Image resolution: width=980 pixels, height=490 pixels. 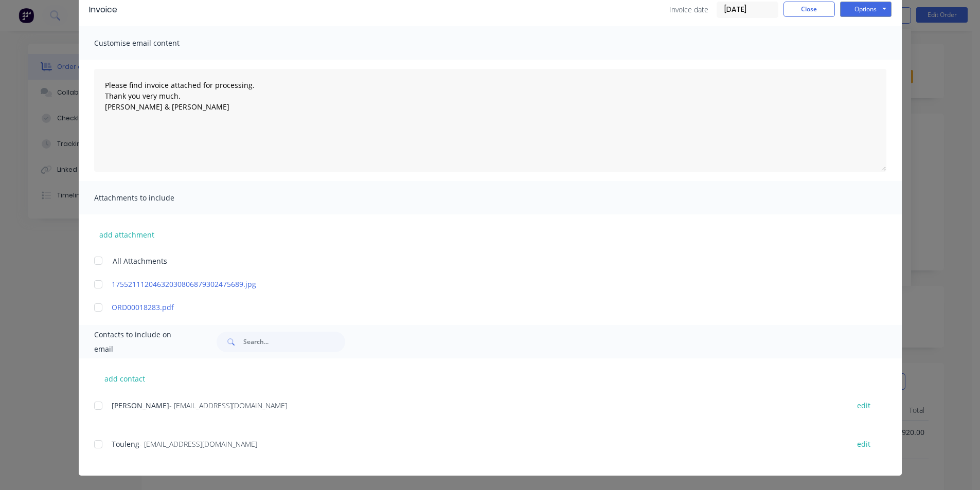 I want to click on span: All Attachments, so click(x=140, y=261).